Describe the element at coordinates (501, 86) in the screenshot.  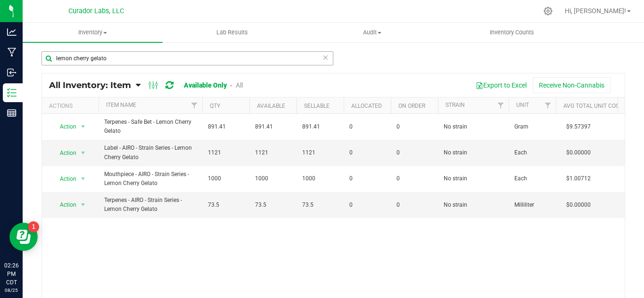
I see `button: Export to Excel` at that location.